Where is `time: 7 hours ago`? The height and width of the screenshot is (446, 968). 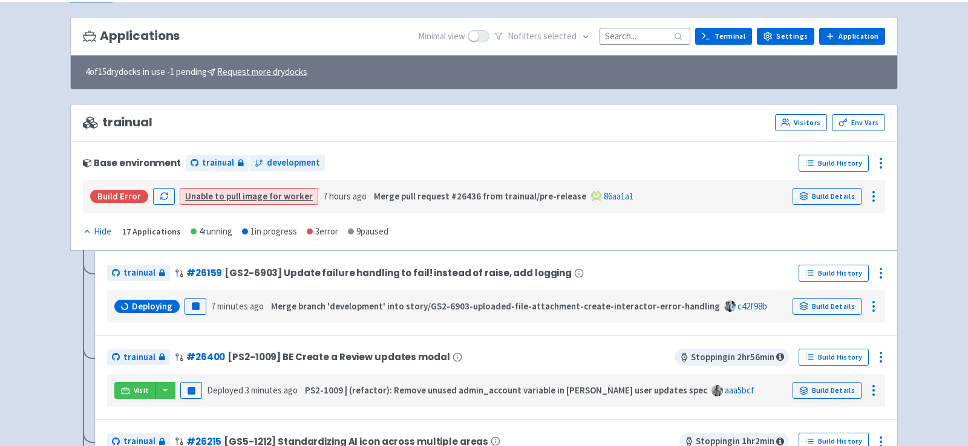
time: 7 hours ago is located at coordinates (345, 196).